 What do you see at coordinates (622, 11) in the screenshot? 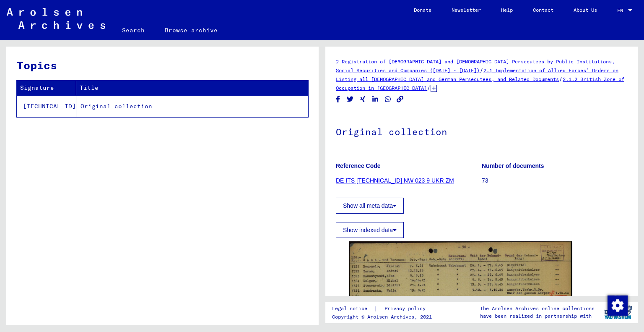
I see `span: EN` at bounding box center [622, 11].